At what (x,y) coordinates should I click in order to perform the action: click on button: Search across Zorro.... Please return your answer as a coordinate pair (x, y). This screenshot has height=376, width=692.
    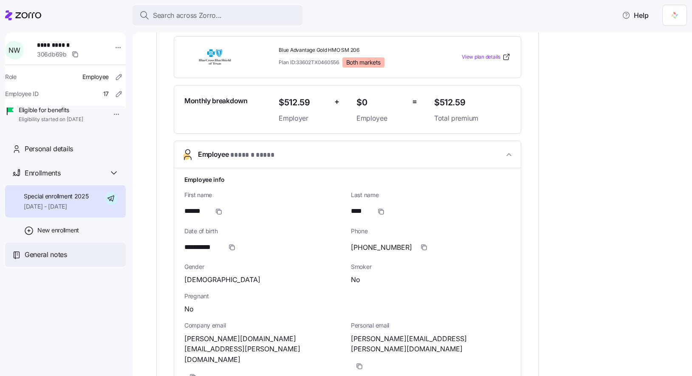
    Looking at the image, I should click on (217, 15).